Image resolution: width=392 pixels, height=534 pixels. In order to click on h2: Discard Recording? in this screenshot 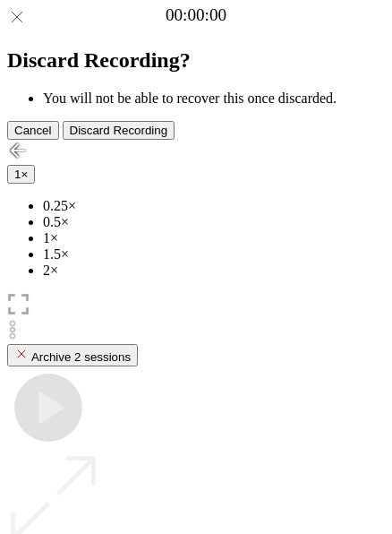, I will do `click(196, 60)`.